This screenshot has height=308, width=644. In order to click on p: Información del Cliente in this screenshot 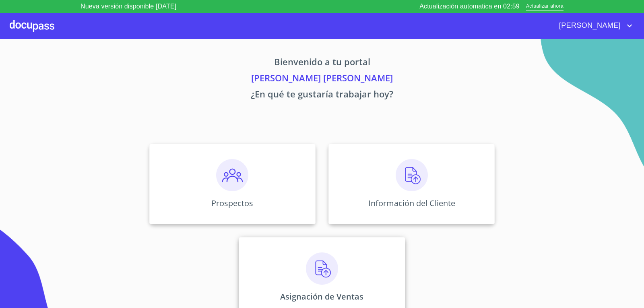, I will do `click(411, 203)`.